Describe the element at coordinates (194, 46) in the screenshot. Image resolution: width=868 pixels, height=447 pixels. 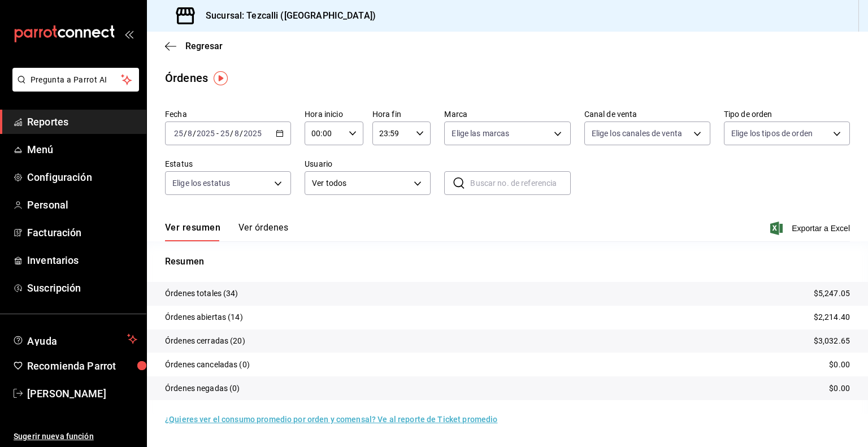
I see `button: Regresar` at that location.